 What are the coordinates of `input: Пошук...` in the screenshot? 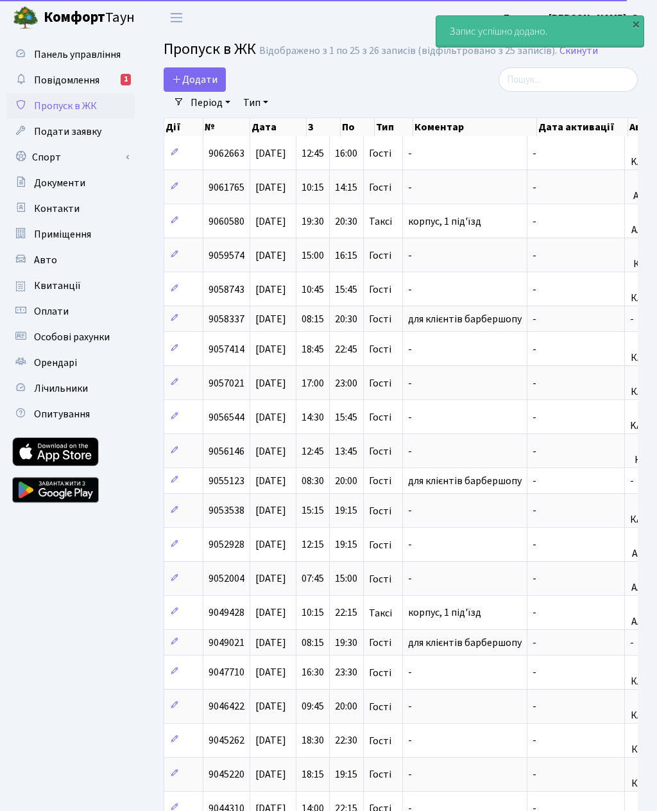 It's located at (568, 80).